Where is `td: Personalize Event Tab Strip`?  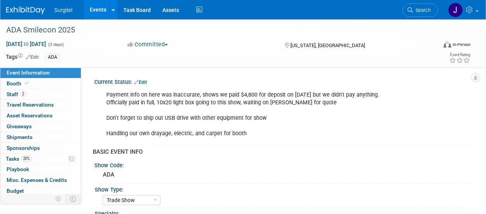
td: Personalize Event Tab Strip is located at coordinates (58, 199).